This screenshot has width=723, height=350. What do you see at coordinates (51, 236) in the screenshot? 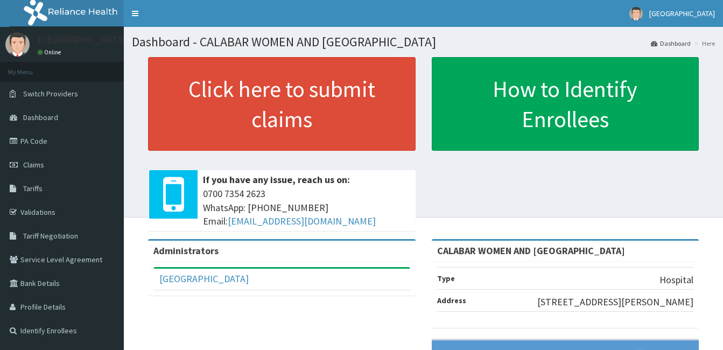
I see `span: Tariff Negotiation` at bounding box center [51, 236].